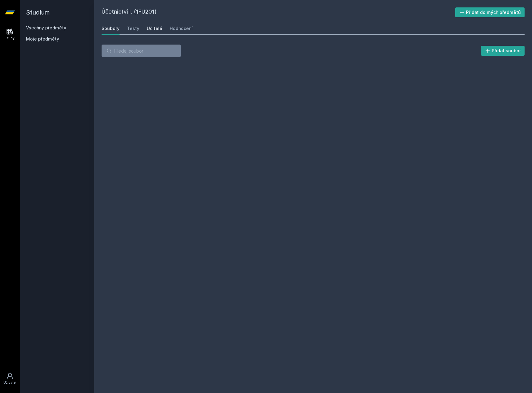 The width and height of the screenshot is (532, 393). I want to click on a: Soubory, so click(110, 29).